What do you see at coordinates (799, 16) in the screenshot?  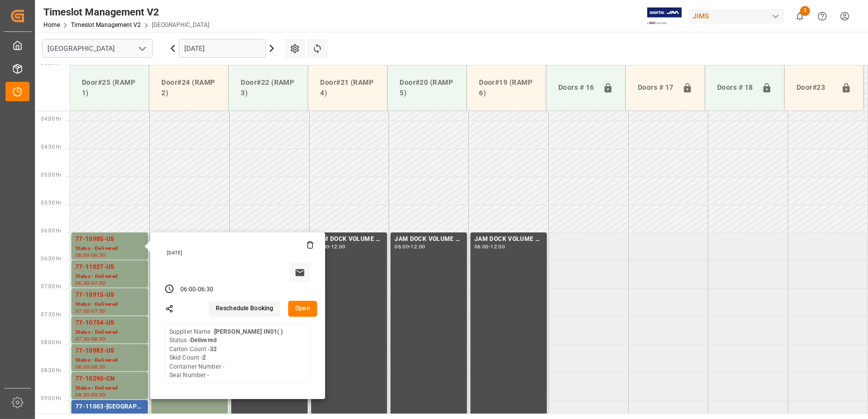 I see `button: show 2 new notifications` at bounding box center [799, 16].